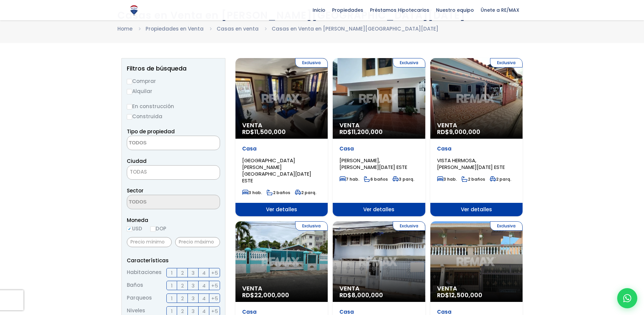  What do you see at coordinates (375, 179) in the screenshot?
I see `span: 6 baños` at bounding box center [375, 179].